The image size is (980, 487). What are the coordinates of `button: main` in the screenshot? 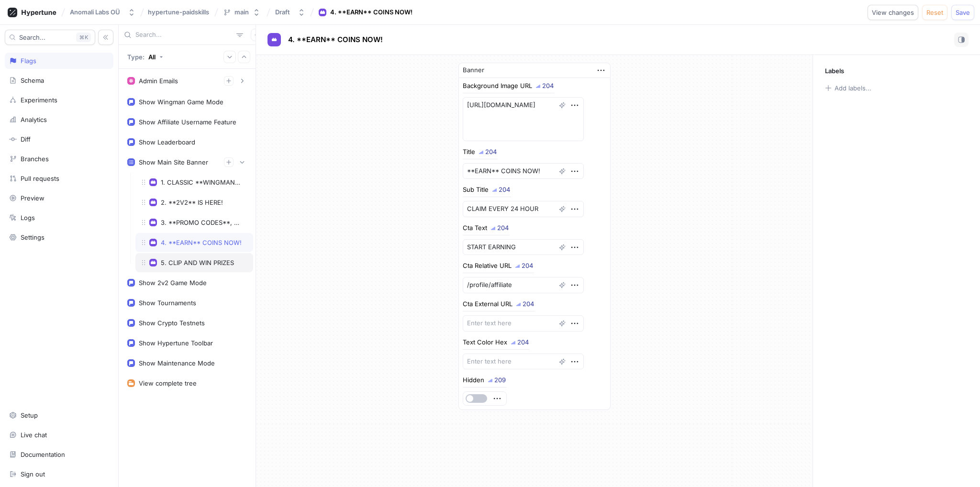 It's located at (242, 12).